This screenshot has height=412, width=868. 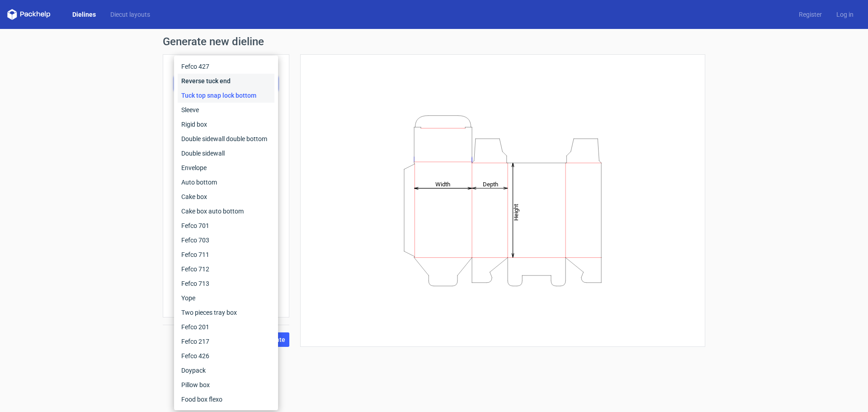 What do you see at coordinates (226, 66) in the screenshot?
I see `div: Fefco 427` at bounding box center [226, 66].